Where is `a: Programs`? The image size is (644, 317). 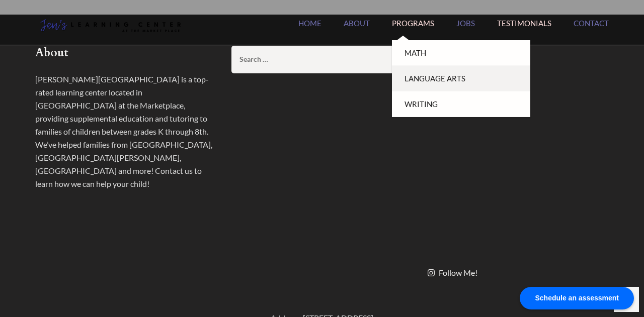 a: Programs is located at coordinates (413, 29).